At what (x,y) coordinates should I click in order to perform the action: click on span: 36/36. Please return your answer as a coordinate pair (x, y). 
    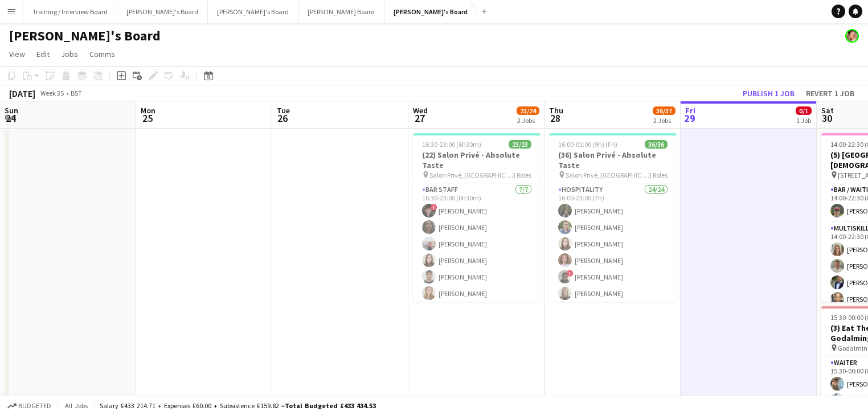
    Looking at the image, I should click on (656, 144).